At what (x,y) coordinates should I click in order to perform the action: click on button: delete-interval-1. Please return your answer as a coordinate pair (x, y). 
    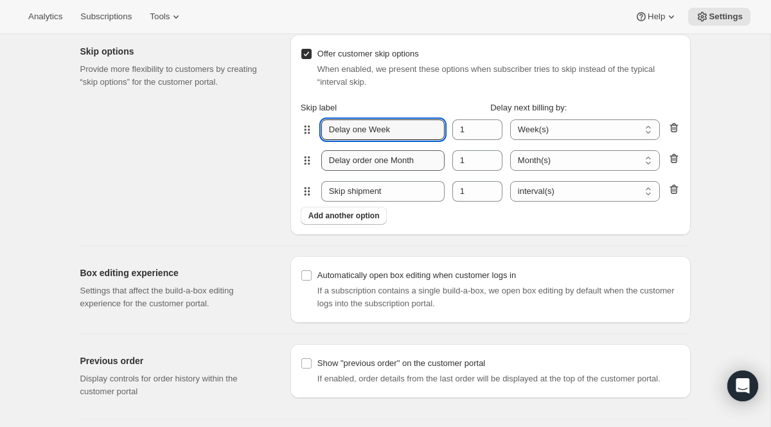
    Looking at the image, I should click on (674, 159).